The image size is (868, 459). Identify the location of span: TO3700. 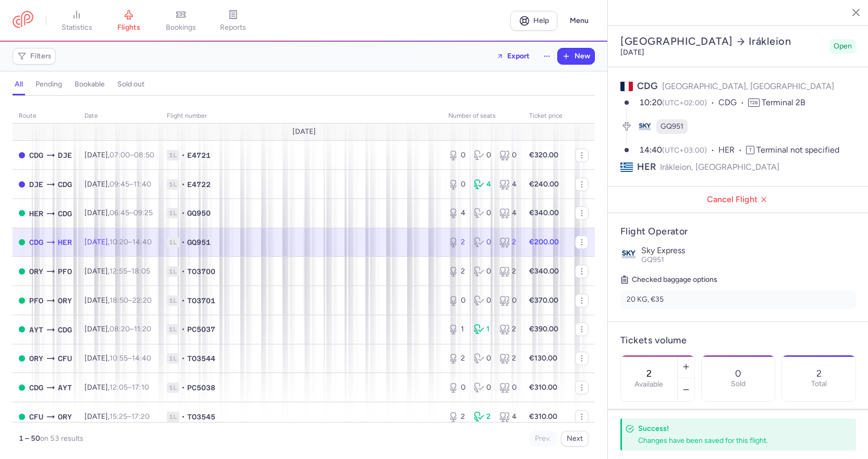
(201, 272).